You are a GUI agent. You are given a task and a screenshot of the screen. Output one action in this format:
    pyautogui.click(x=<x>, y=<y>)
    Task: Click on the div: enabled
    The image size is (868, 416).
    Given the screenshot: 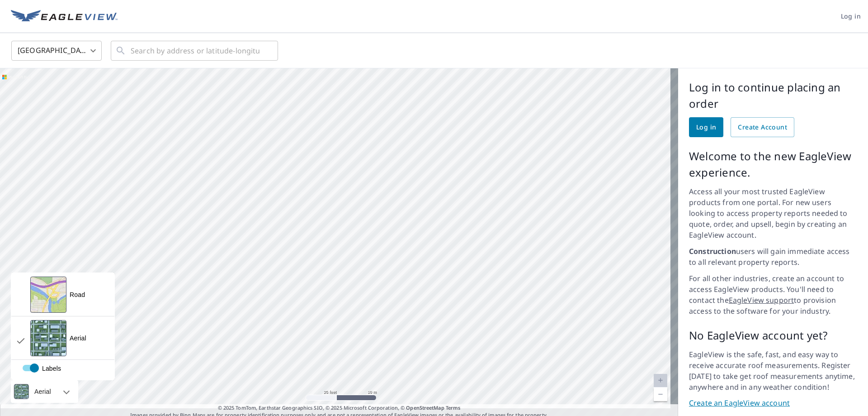 What is the action you would take?
    pyautogui.click(x=63, y=370)
    